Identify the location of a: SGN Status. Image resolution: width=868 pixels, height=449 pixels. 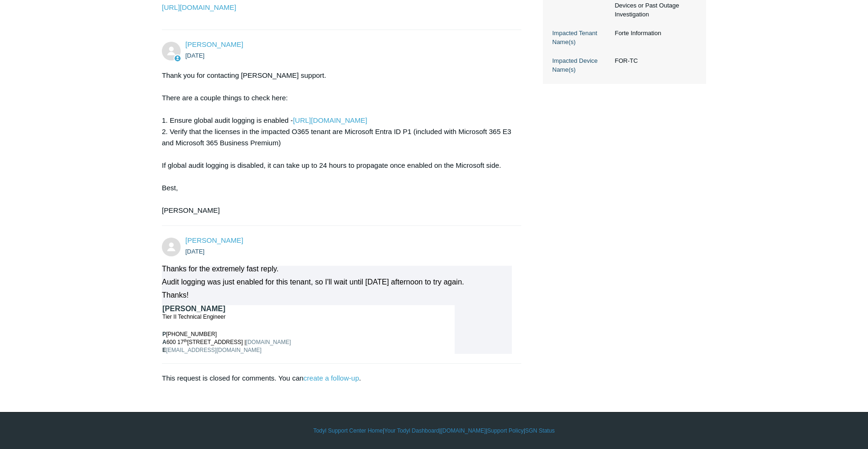
(539, 431).